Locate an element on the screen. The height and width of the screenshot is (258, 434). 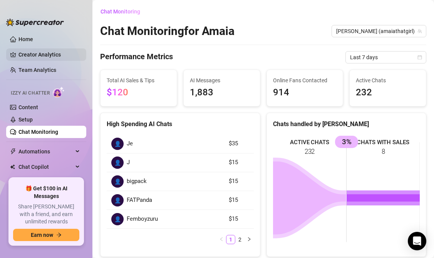
img: AI Chatter is located at coordinates (59, 92).